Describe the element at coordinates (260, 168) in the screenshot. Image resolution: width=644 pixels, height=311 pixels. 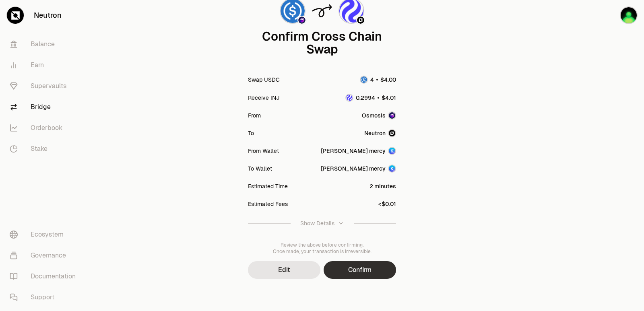
I see `div: To Wallet` at that location.